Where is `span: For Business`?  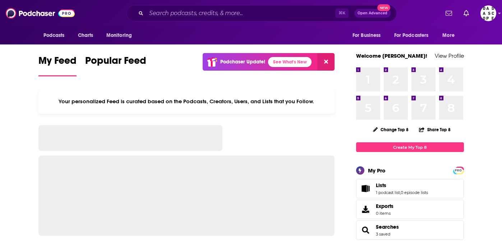
span: For Business is located at coordinates (366, 36).